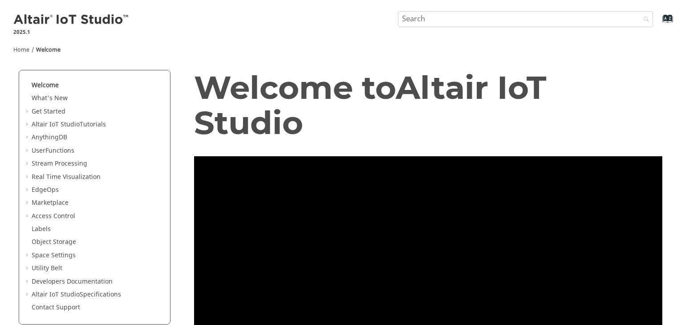  Describe the element at coordinates (28, 203) in the screenshot. I see `span: Expand Marketplace` at that location.